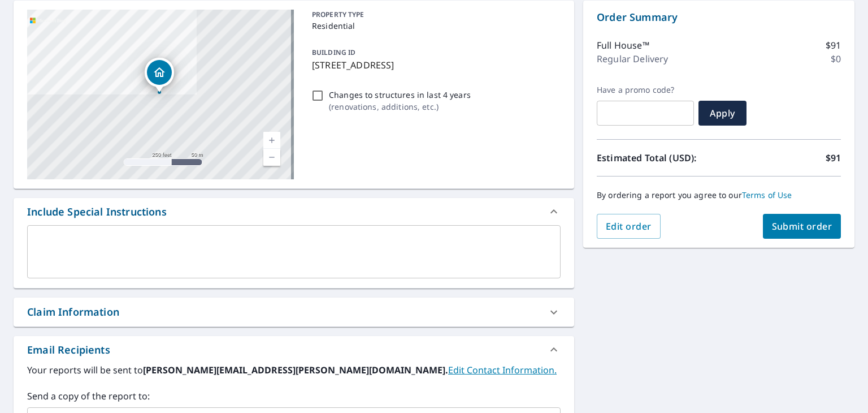 The image size is (868, 413). What do you see at coordinates (802, 226) in the screenshot?
I see `button: Submit order` at bounding box center [802, 226].